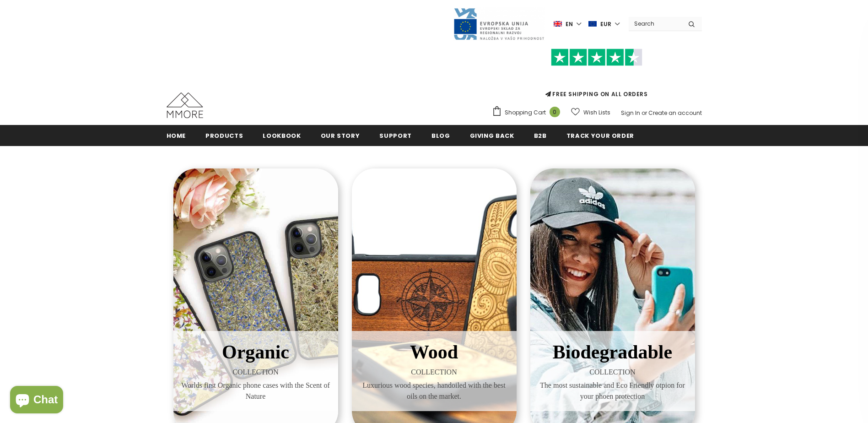 The image size is (868, 423). What do you see at coordinates (281, 135) in the screenshot?
I see `a: Lookbook` at bounding box center [281, 135].